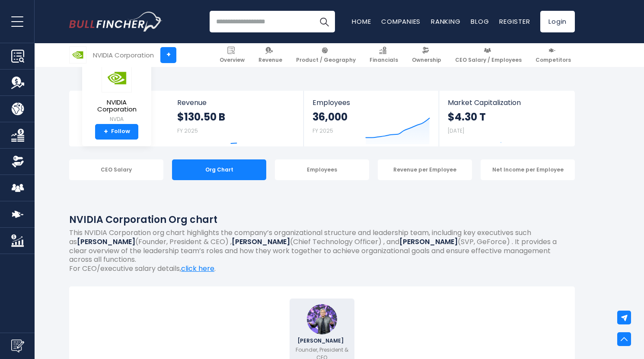 The image size is (644, 359). Describe the element at coordinates (236, 118) in the screenshot. I see `a: Revenue $130.50 B FY 2025` at that location.